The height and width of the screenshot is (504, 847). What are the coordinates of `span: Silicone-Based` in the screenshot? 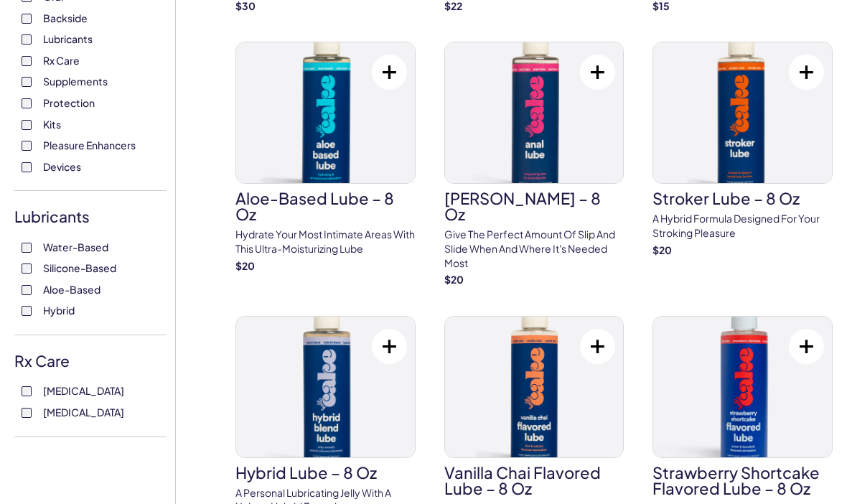 It's located at (79, 267).